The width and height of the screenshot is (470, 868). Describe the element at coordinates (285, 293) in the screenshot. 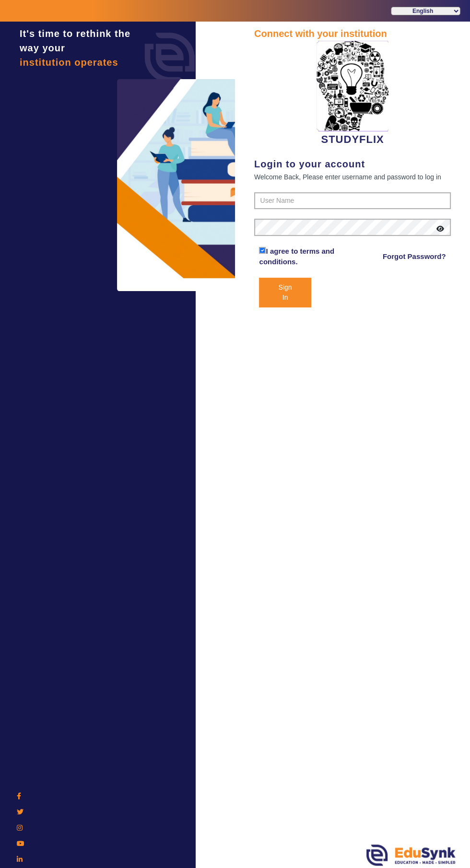

I see `button: Sign In` at that location.